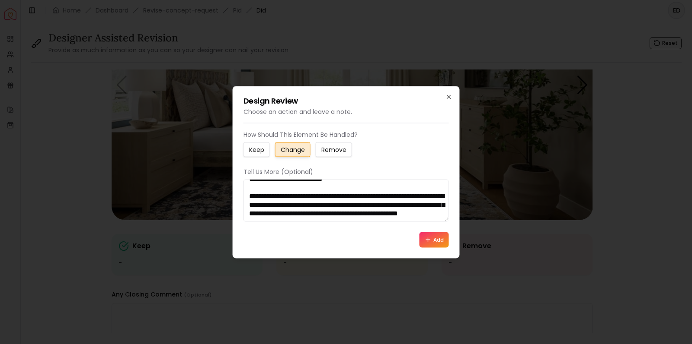  I want to click on button: Remove, so click(334, 150).